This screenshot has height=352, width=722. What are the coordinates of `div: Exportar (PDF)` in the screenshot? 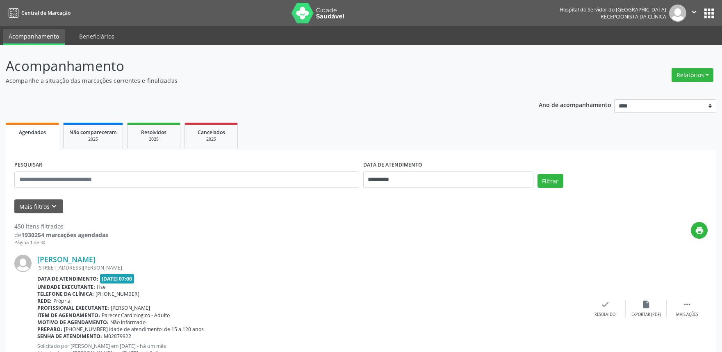 It's located at (646, 315).